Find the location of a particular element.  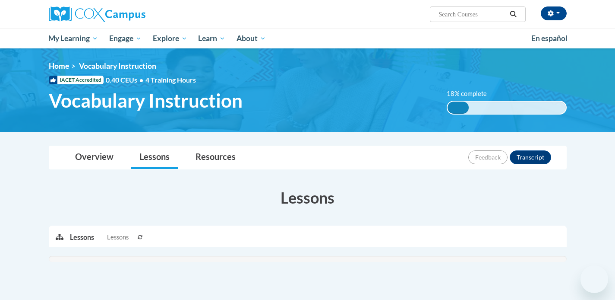

a: Cox Campus is located at coordinates (131, 14).